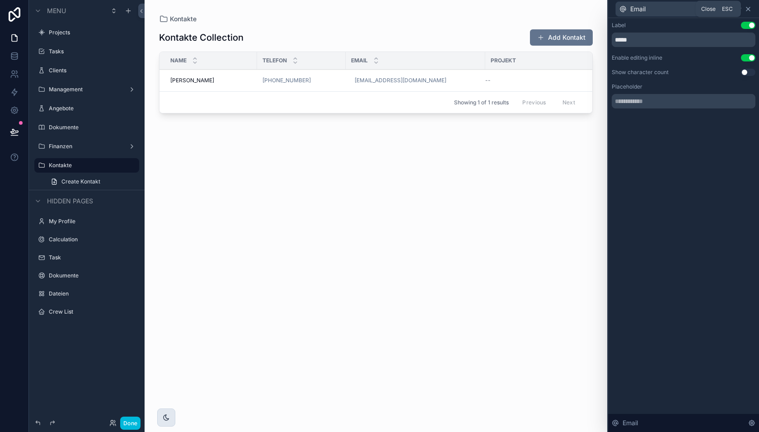  What do you see at coordinates (91, 165) in the screenshot?
I see `label: Kontakte` at bounding box center [91, 165].